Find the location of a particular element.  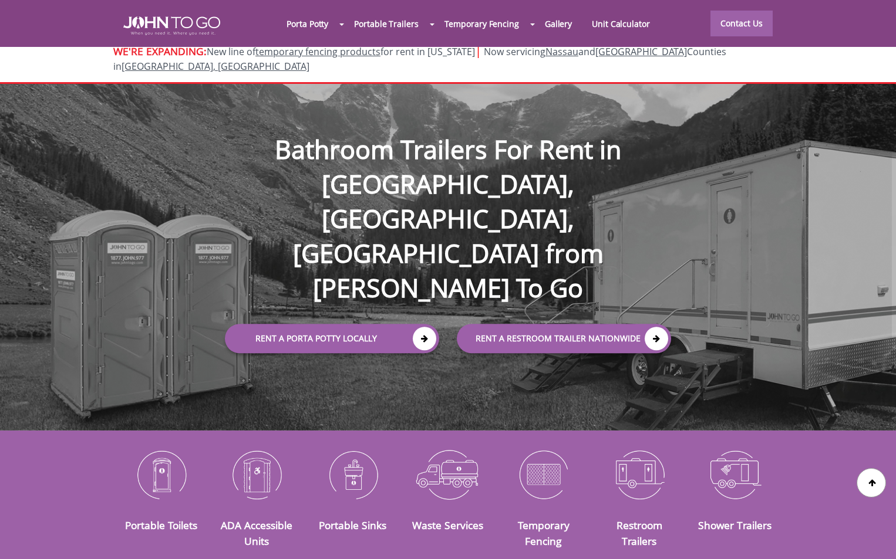

a: Porta Potty is located at coordinates (307, 23).